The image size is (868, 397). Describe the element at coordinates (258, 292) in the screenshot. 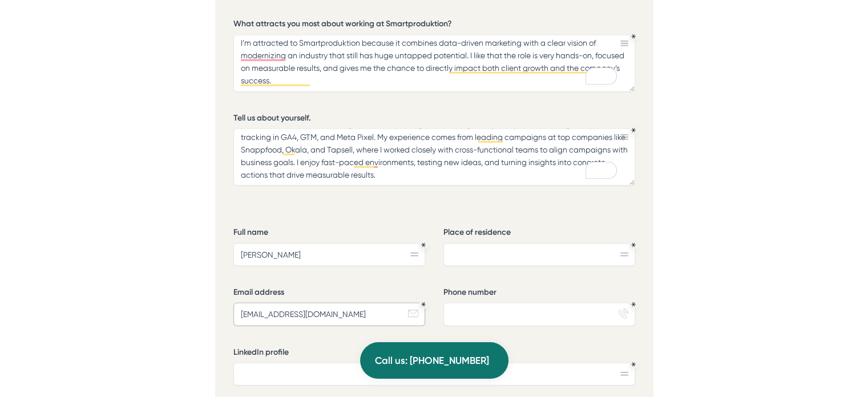

I see `font: Email address` at that location.